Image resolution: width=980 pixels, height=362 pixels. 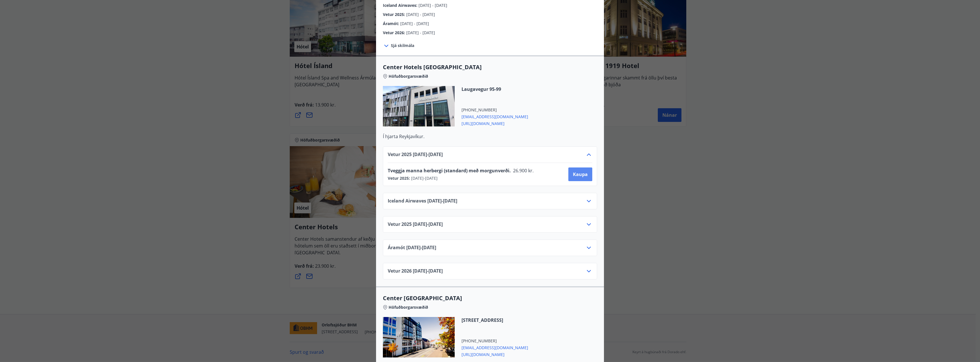 I want to click on span: 26.900 kr., so click(x=523, y=171).